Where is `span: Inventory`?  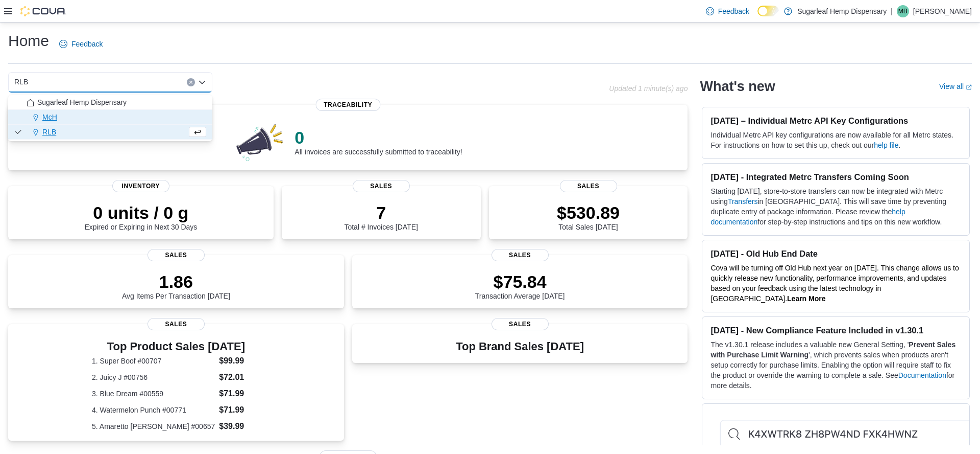
span: Inventory is located at coordinates (141, 186).